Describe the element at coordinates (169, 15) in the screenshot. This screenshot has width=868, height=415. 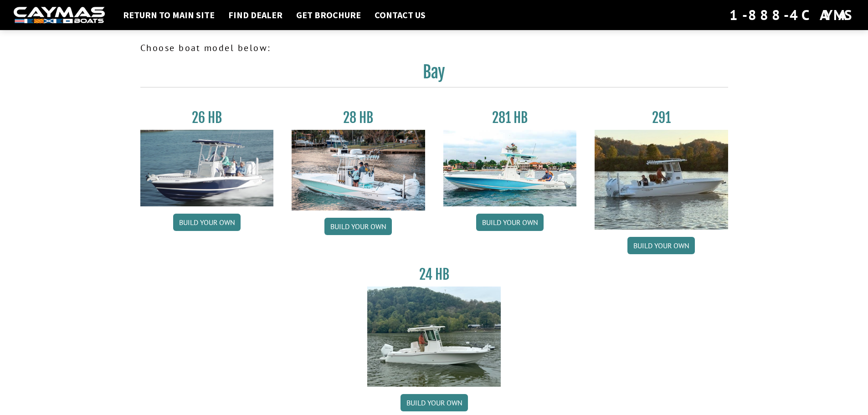
I see `a: Return to main site` at that location.